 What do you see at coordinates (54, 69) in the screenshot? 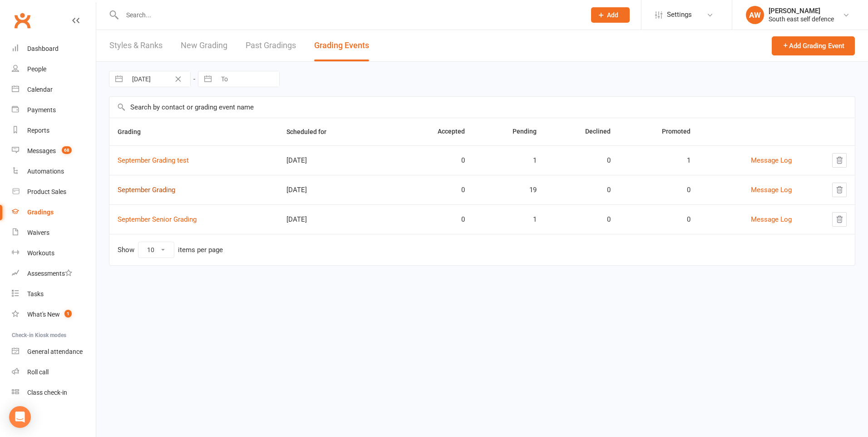
I see `a: People` at bounding box center [54, 69].